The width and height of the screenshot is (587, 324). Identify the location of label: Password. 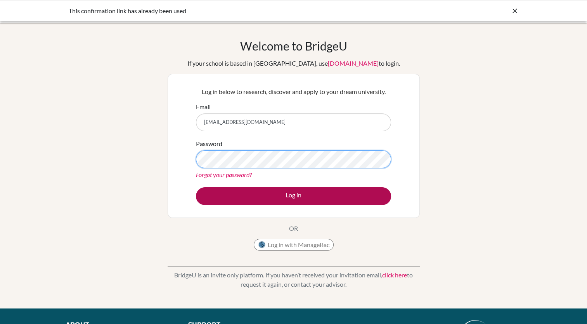
(209, 144).